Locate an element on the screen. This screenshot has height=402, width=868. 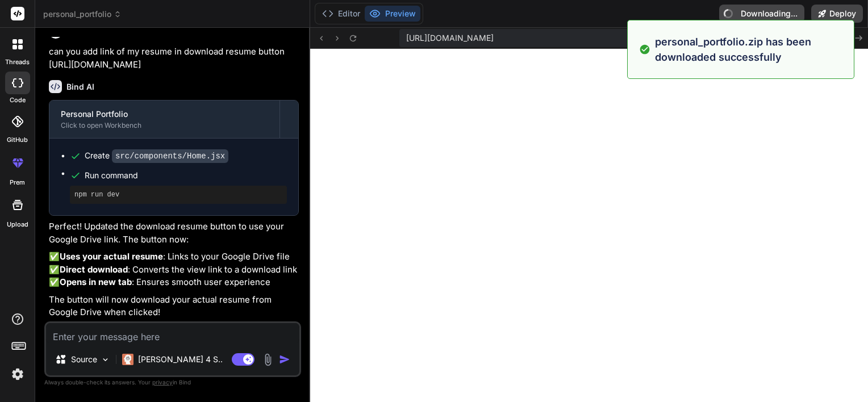
p: personal_portfolio.zip has been downloaded successfully is located at coordinates (751, 49).